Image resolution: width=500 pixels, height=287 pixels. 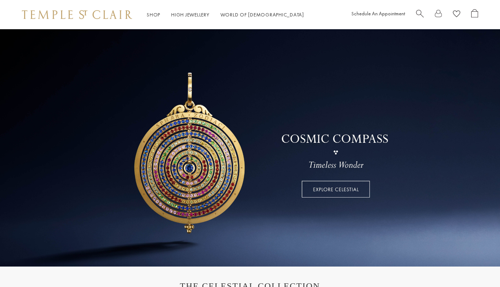 I want to click on a: ShopShop, so click(x=153, y=15).